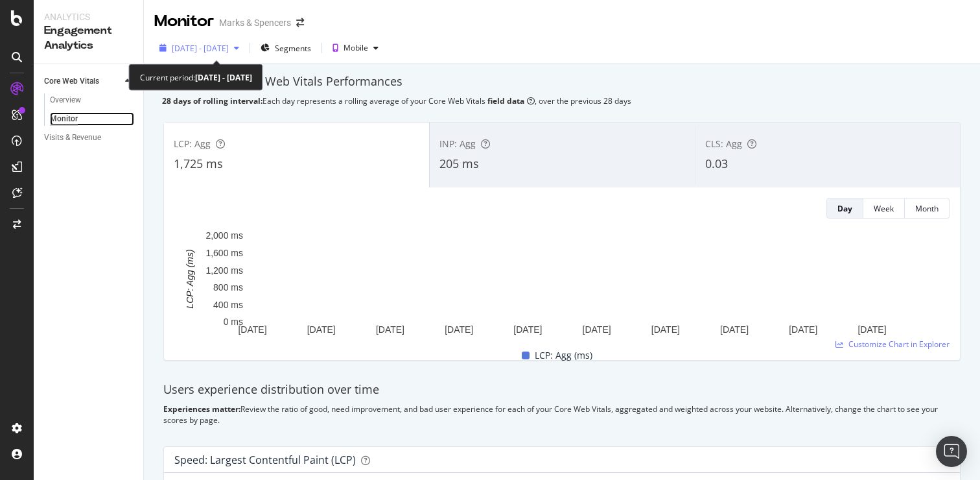 The image size is (980, 480). I want to click on div: Core Web Vitals, so click(71, 81).